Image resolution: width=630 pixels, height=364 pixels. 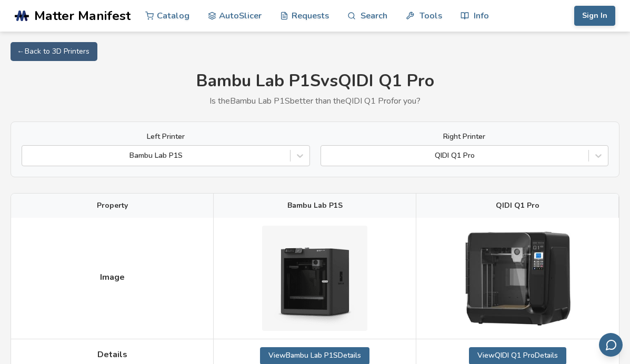 I want to click on span: Image, so click(x=112, y=277).